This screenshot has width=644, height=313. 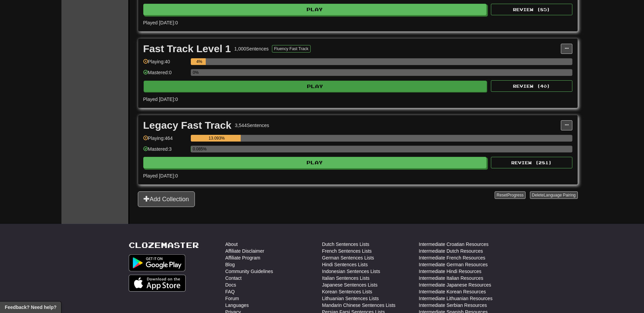 What do you see at coordinates (165, 64) in the screenshot?
I see `div: Playing: 40` at bounding box center [165, 64].